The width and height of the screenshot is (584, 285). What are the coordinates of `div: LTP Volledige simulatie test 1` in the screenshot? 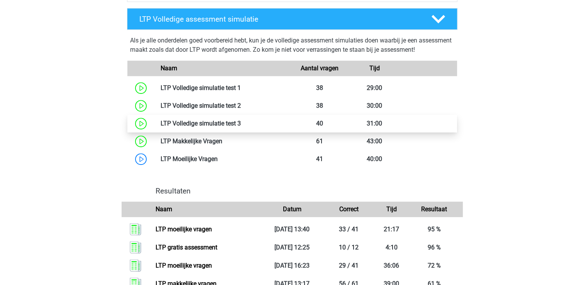 It's located at (223, 88).